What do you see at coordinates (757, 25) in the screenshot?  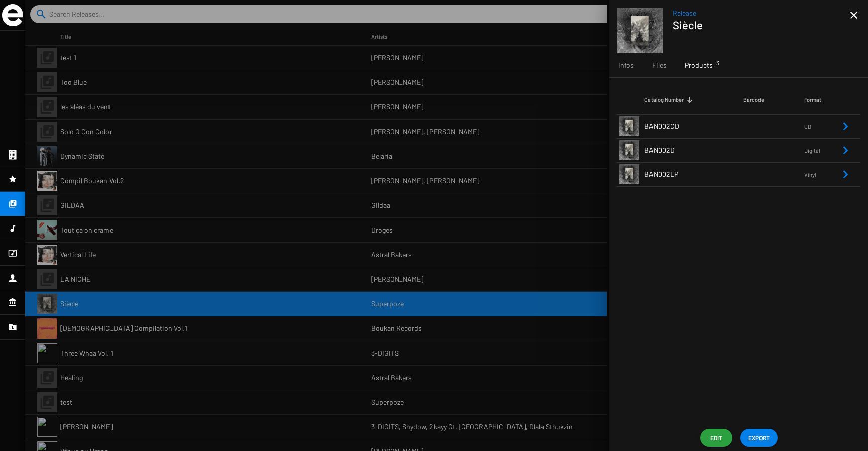 I see `h1: Siècle` at bounding box center [757, 25].